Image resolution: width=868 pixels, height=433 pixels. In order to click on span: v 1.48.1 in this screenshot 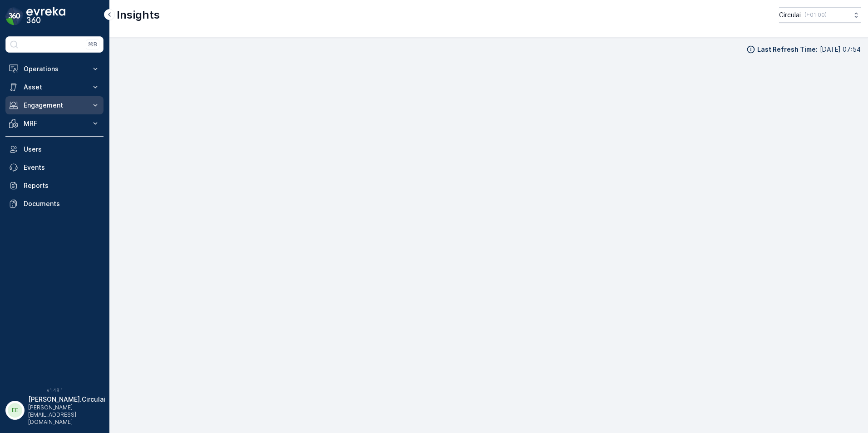, I will do `click(55, 391)`.